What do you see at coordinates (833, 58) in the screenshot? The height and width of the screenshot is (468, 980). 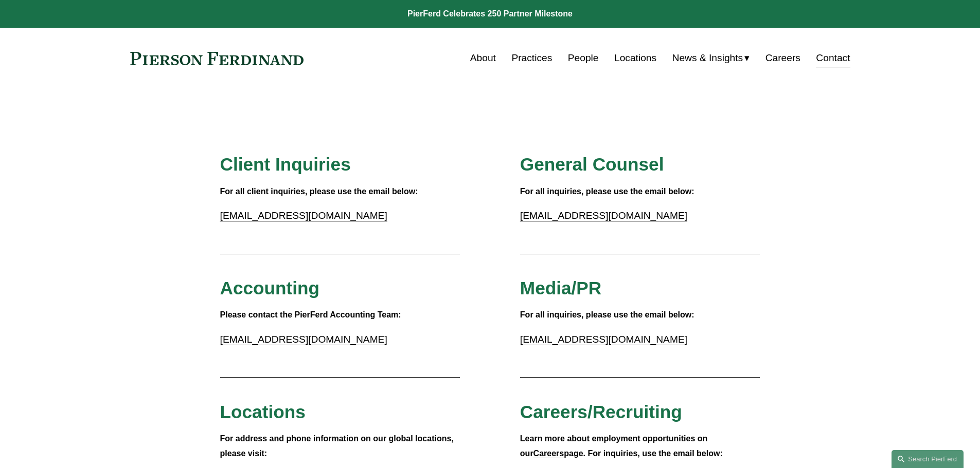 I see `a: Contact` at bounding box center [833, 58].